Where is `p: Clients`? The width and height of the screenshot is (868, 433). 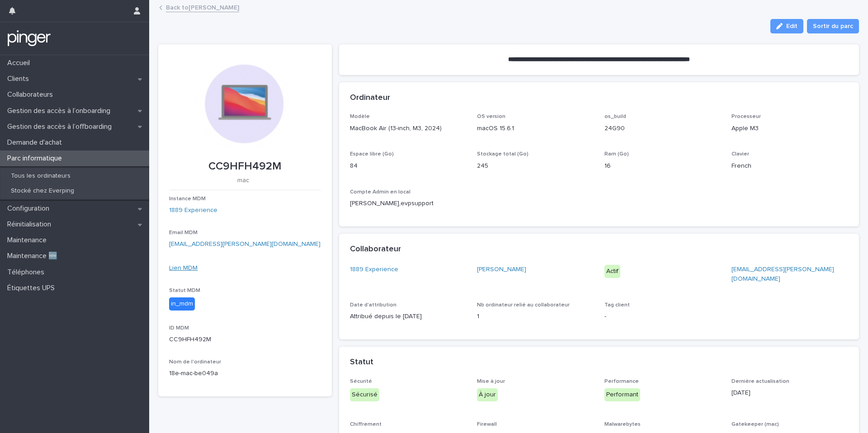
p: Clients is located at coordinates (20, 79).